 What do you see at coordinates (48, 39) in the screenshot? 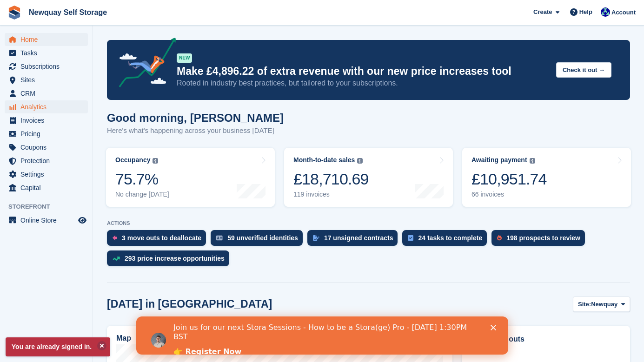
I see `span: Home` at bounding box center [48, 39].